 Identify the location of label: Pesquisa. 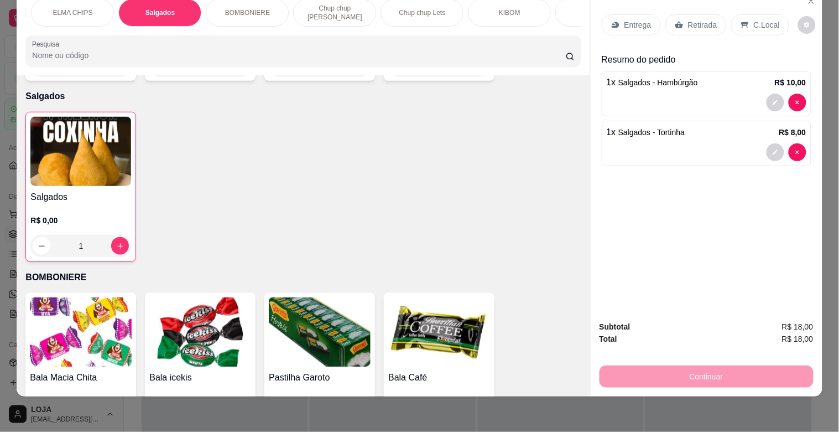
(48, 44).